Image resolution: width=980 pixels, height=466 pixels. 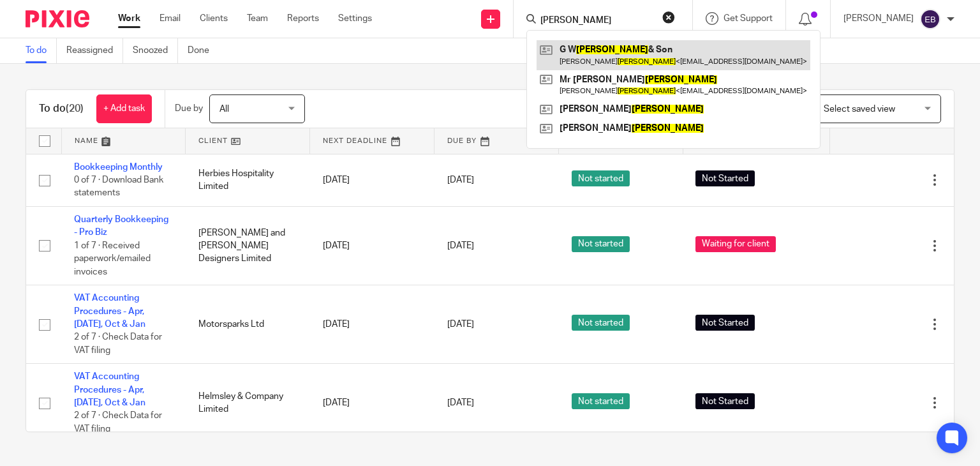 What do you see at coordinates (247, 403) in the screenshot?
I see `td: Helmsley & Company Limited` at bounding box center [247, 403].